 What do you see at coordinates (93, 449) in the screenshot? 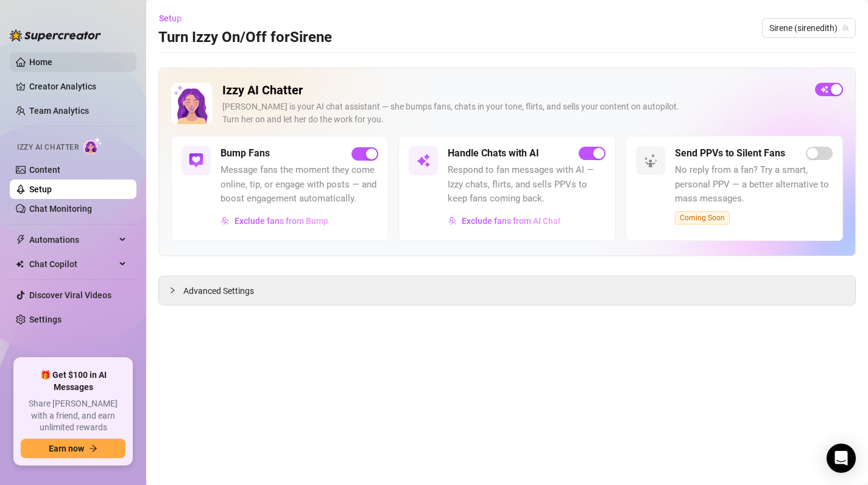
I see `span: arrow-right` at bounding box center [93, 449].